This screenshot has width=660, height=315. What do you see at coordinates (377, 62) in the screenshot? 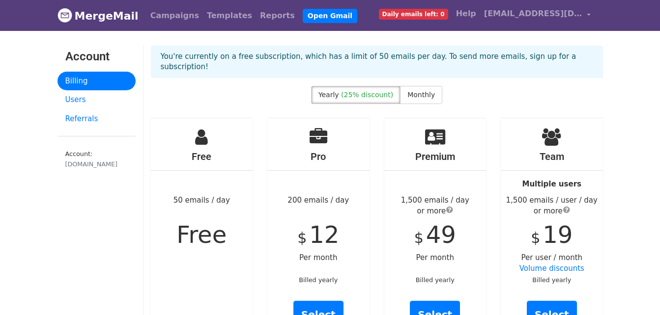
I see `p: You're currently on a free subscription, which has a limit of 50 emails per day. To send more ema...` at bounding box center [377, 62].